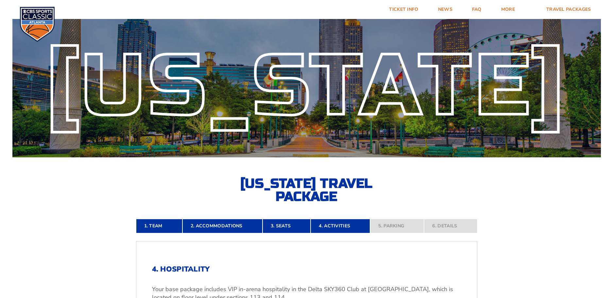  Describe the element at coordinates (222, 226) in the screenshot. I see `a: 2. Accommodations` at that location.